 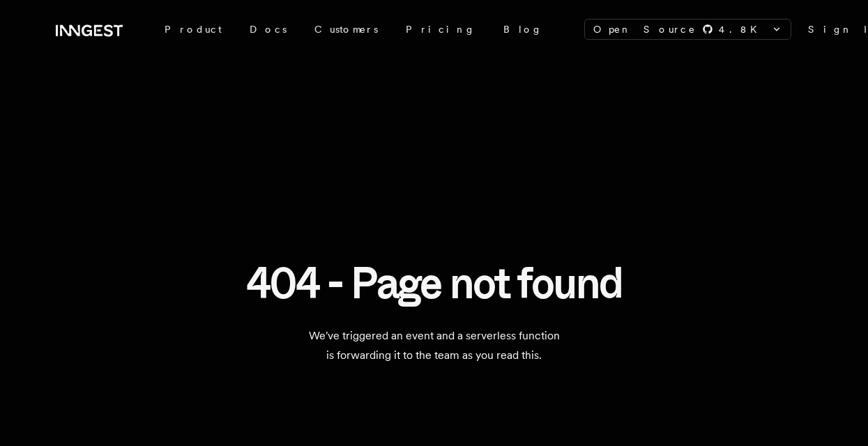 What do you see at coordinates (645, 29) in the screenshot?
I see `span: Open Source` at bounding box center [645, 29].